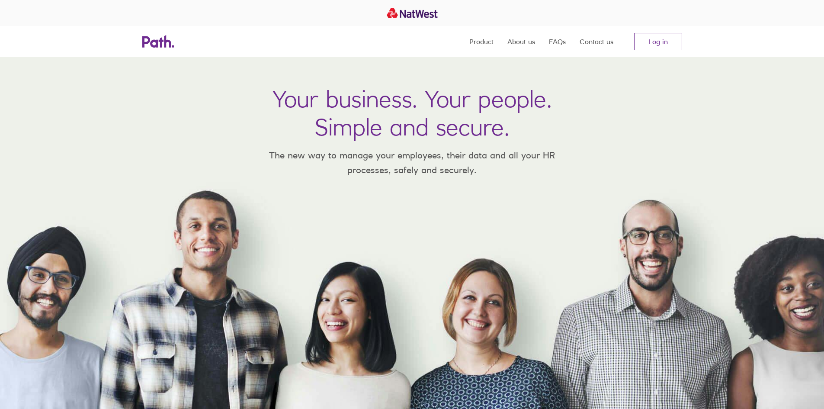 The width and height of the screenshot is (824, 409). Describe the element at coordinates (597, 42) in the screenshot. I see `a: Contact us` at that location.